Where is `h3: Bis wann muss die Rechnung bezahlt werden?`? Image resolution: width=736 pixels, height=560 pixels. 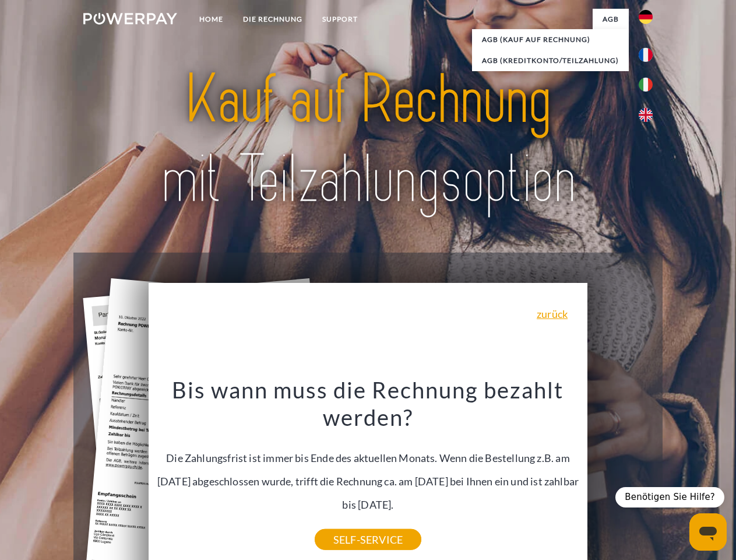 h3: Bis wann muss die Rechnung bezahlt werden? is located at coordinates (368, 404).